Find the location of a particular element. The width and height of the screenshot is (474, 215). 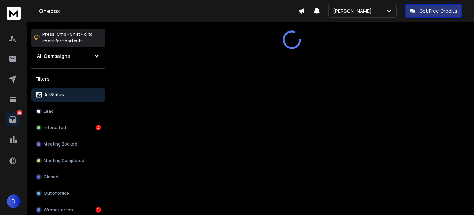

h3: Filters is located at coordinates (68, 79).